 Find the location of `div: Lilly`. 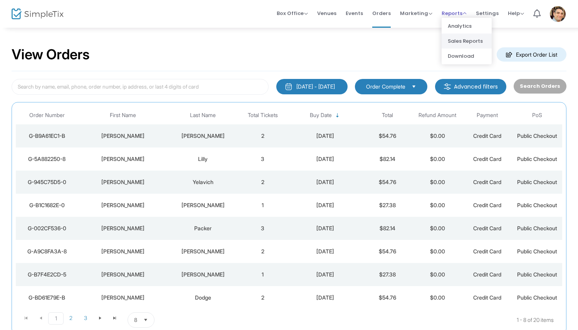

div: Lilly is located at coordinates (203, 159).